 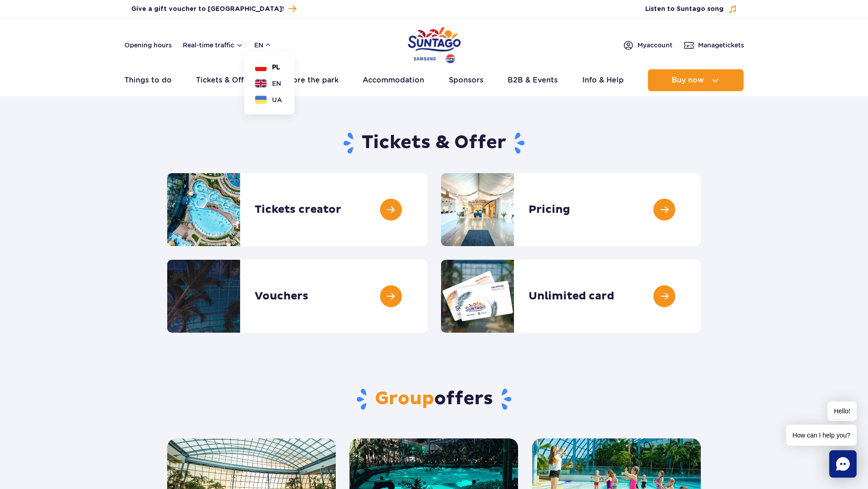 What do you see at coordinates (821, 435) in the screenshot?
I see `span: How can I help you?` at bounding box center [821, 435].